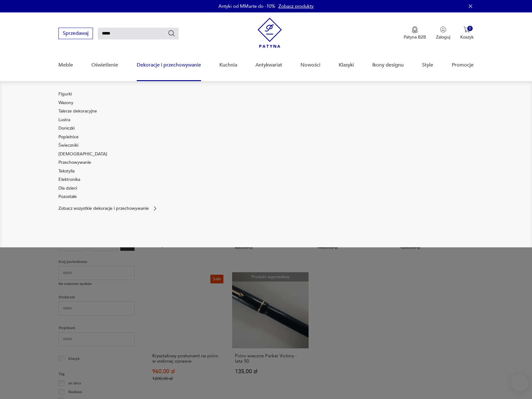 This screenshot has height=399, width=532. What do you see at coordinates (65, 94) in the screenshot?
I see `a: Figurki` at bounding box center [65, 94].